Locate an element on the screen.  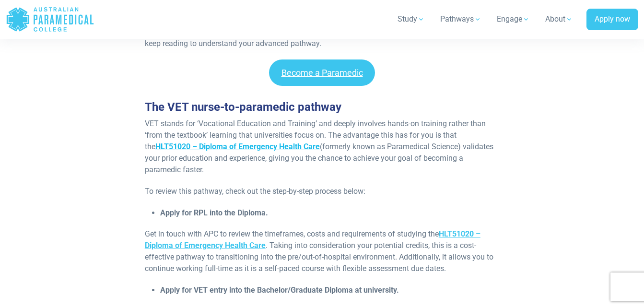
span: The VET nurse-to-paramedic pathway is located at coordinates (243, 107).